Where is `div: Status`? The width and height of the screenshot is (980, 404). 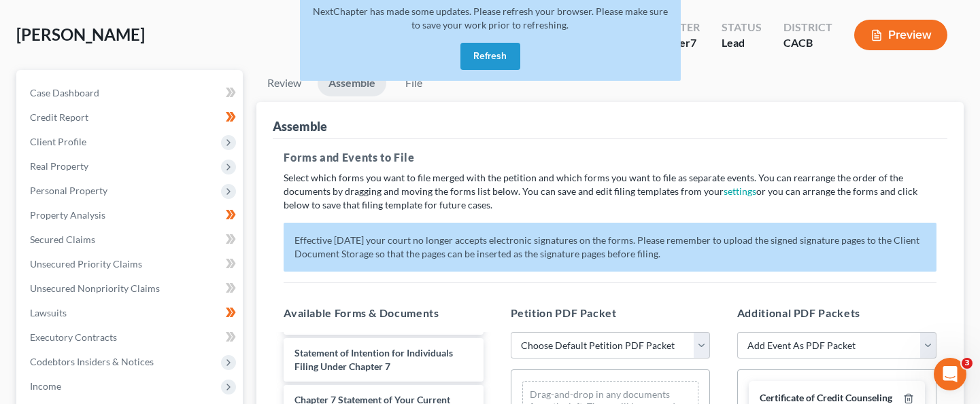
div: Status is located at coordinates (741, 27).